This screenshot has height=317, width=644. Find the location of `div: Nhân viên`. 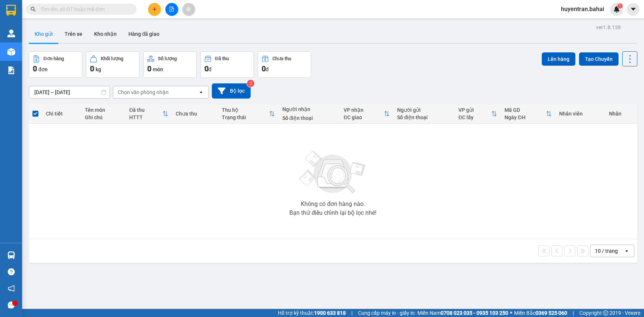

div: Nhân viên is located at coordinates (580, 113).